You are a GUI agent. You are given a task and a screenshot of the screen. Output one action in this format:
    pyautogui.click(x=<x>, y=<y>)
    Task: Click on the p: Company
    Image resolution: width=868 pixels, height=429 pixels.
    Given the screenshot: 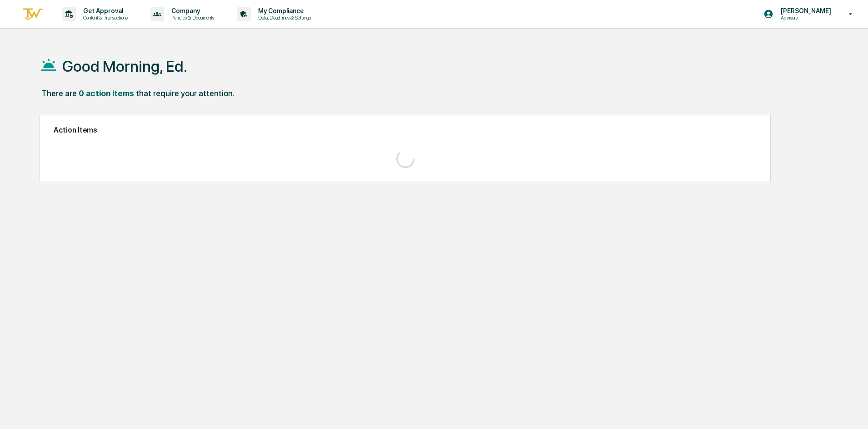 What is the action you would take?
    pyautogui.click(x=191, y=11)
    